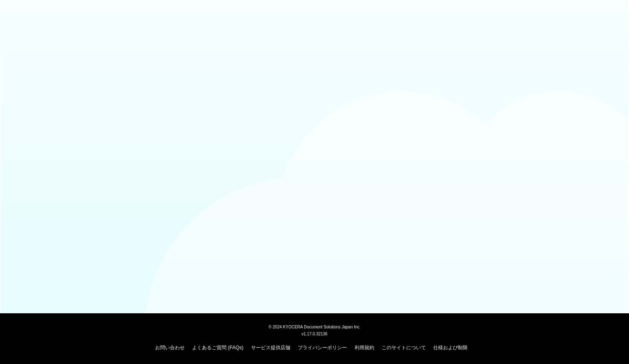 Image resolution: width=629 pixels, height=364 pixels. Describe the element at coordinates (364, 348) in the screenshot. I see `a: 利用規約` at that location.